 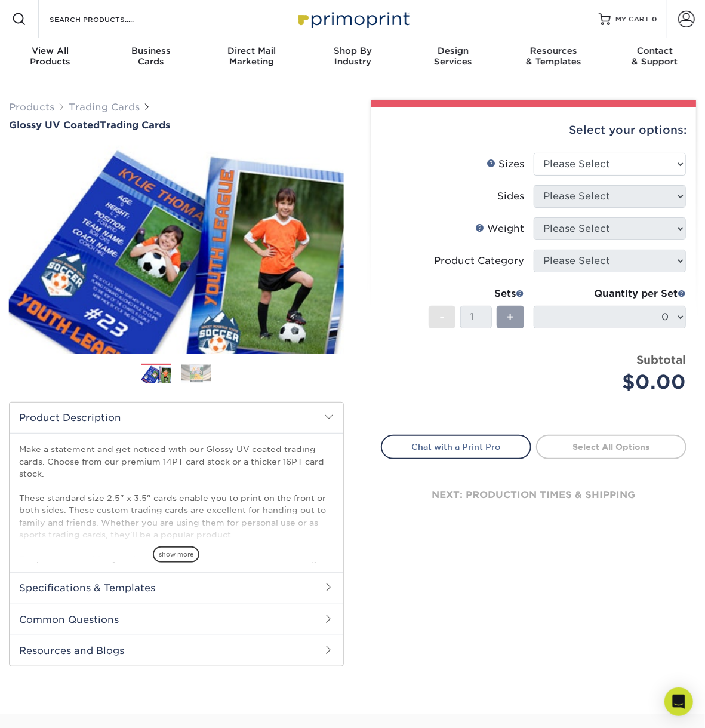 What do you see at coordinates (679, 701) in the screenshot?
I see `div: Open Intercom Messenger` at bounding box center [679, 701].